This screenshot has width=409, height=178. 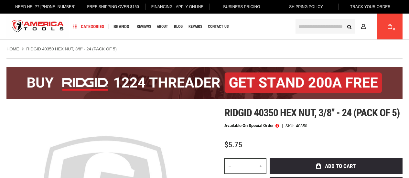 I want to click on span: Ridgid 40350 hex nut, 3/8" - 24 (pack of 5), so click(x=312, y=113).